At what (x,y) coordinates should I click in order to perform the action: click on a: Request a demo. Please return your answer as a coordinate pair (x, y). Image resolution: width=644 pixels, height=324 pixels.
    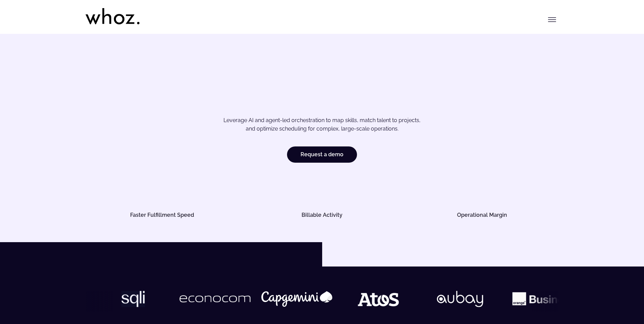
    Looking at the image, I should click on (322, 155).